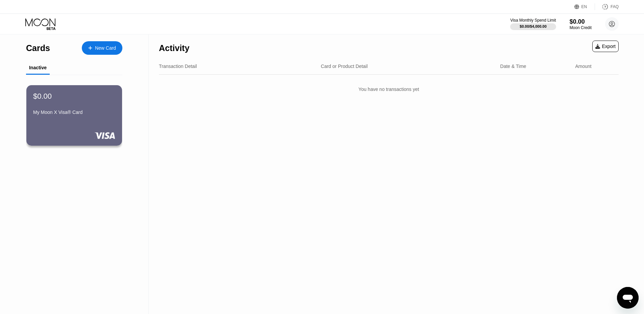 This screenshot has width=644, height=314. What do you see at coordinates (38, 48) in the screenshot?
I see `div: Cards` at bounding box center [38, 48].